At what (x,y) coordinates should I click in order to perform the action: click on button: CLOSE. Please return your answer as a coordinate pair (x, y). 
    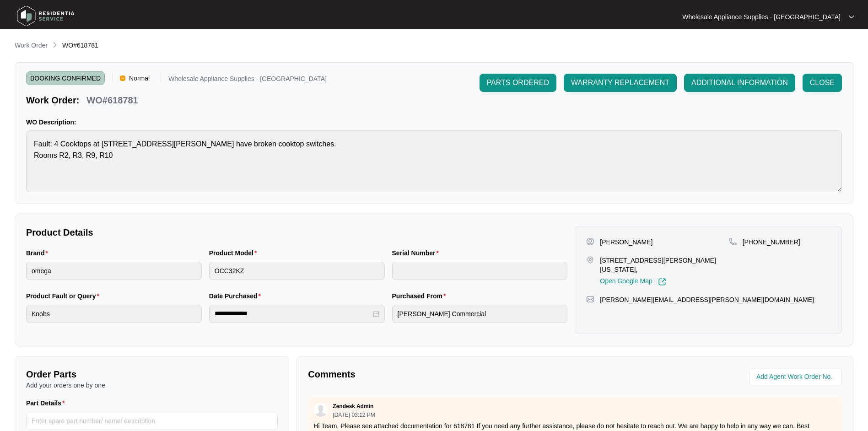
    Looking at the image, I should click on (822, 83).